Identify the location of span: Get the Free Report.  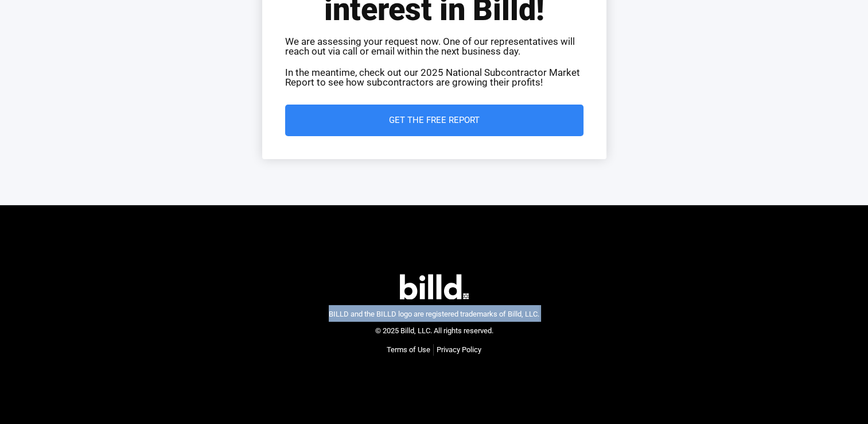
(434, 120).